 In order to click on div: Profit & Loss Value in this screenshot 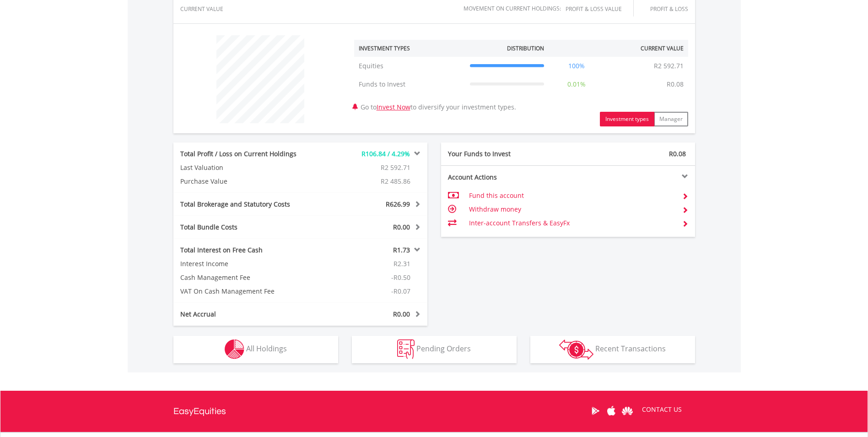, I will do `click(600, 8)`.